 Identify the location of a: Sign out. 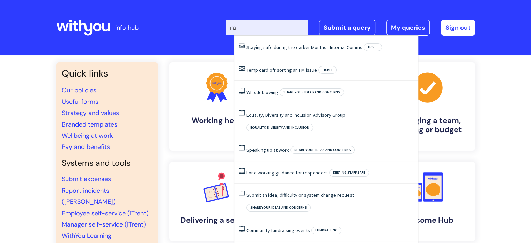
(458, 28).